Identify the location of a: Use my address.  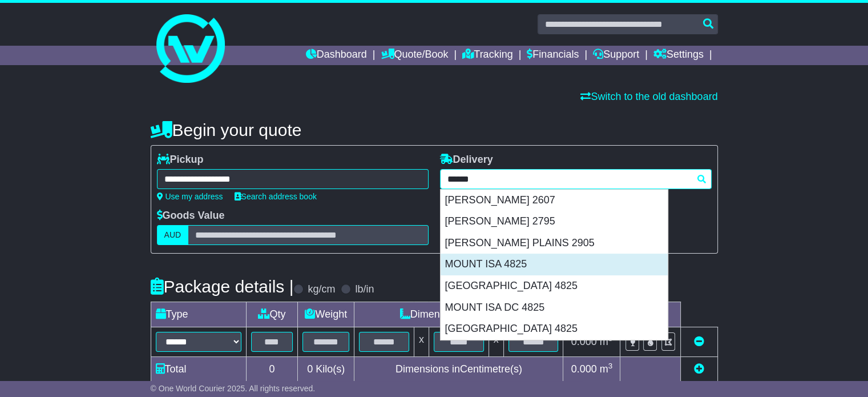
(190, 196).